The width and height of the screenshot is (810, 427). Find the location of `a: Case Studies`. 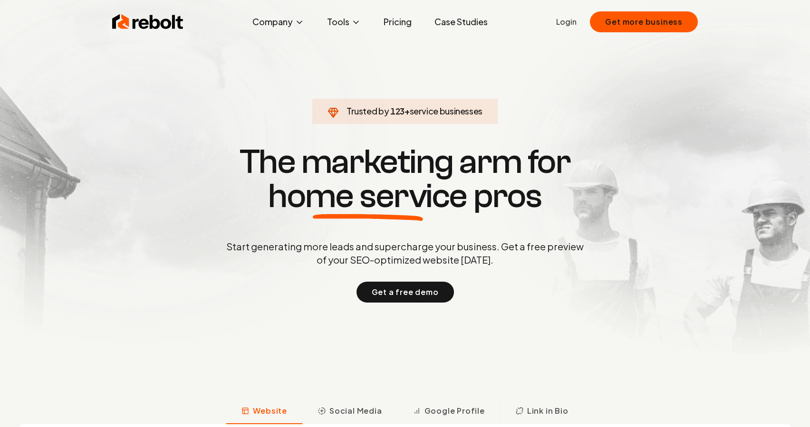

a: Case Studies is located at coordinates (461, 22).